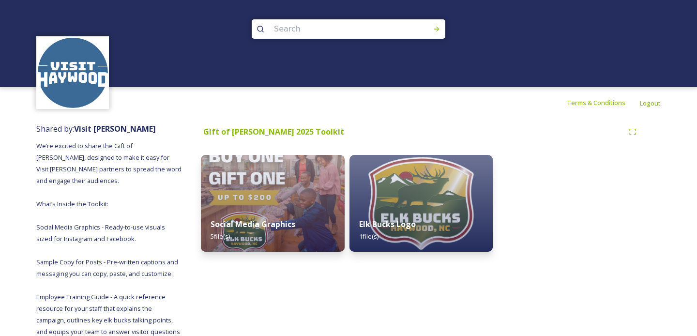 The width and height of the screenshot is (697, 336). I want to click on span: 5 file(s), so click(220, 236).